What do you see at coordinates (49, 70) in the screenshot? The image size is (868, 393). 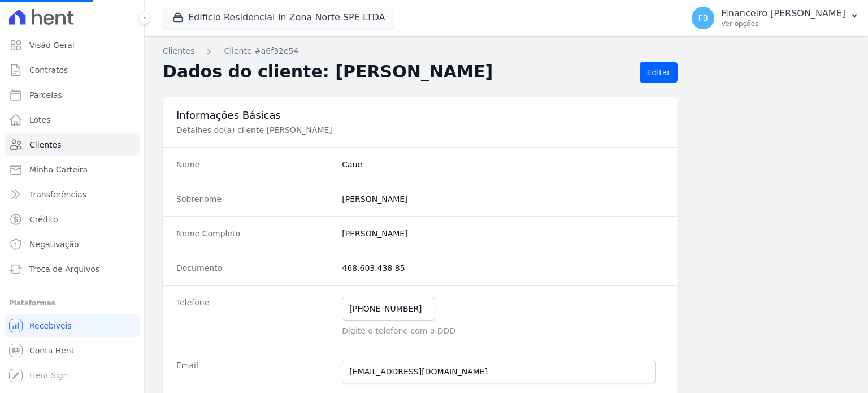 I see `span: Contratos` at bounding box center [49, 70].